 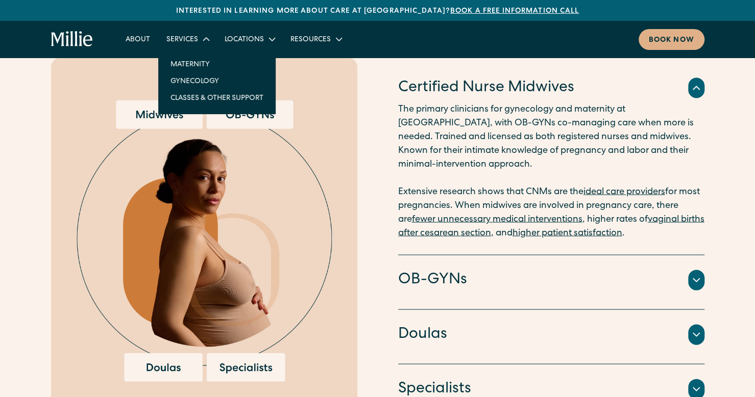 I want to click on a: Book a free information call, so click(x=514, y=11).